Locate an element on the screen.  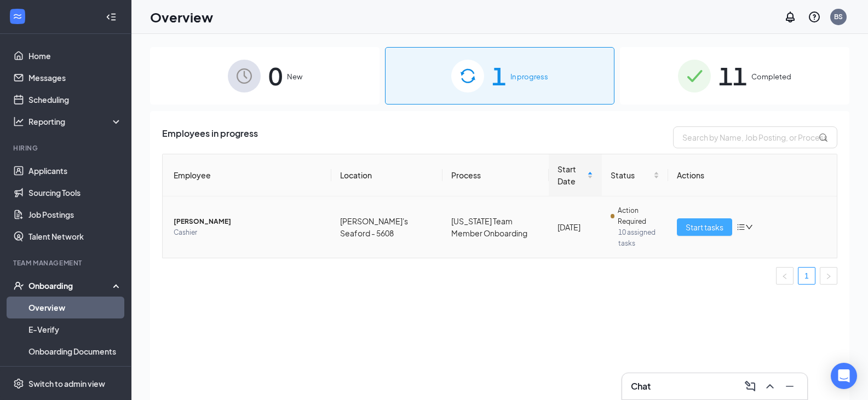
button: right is located at coordinates (829, 276).